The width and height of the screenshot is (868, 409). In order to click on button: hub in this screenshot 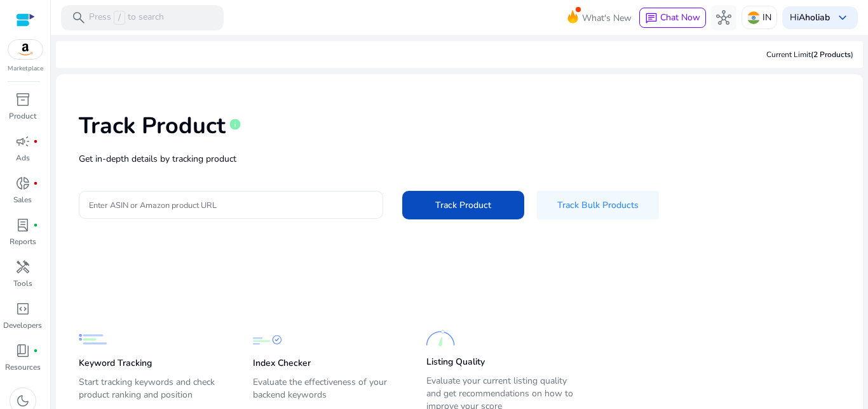, I will do `click(723, 18)`.